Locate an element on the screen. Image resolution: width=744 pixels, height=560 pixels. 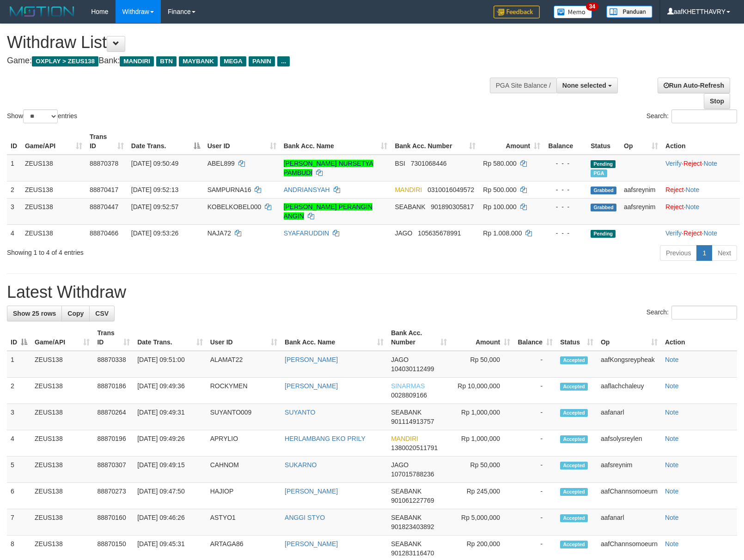
span: Copy 0310016049572 to clipboard is located at coordinates (450, 190).